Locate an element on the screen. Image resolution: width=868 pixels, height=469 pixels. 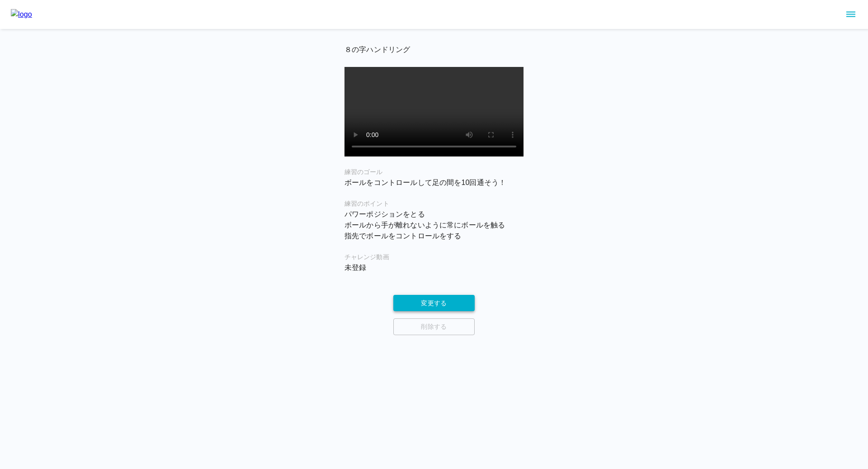
h6: チャレンジ動画 is located at coordinates (434, 257).